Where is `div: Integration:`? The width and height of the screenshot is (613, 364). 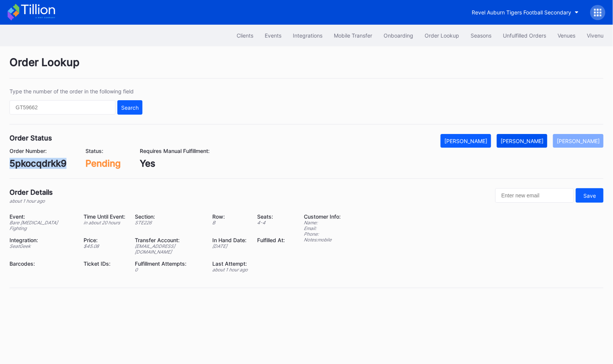 div: Integration: is located at coordinates (42, 240).